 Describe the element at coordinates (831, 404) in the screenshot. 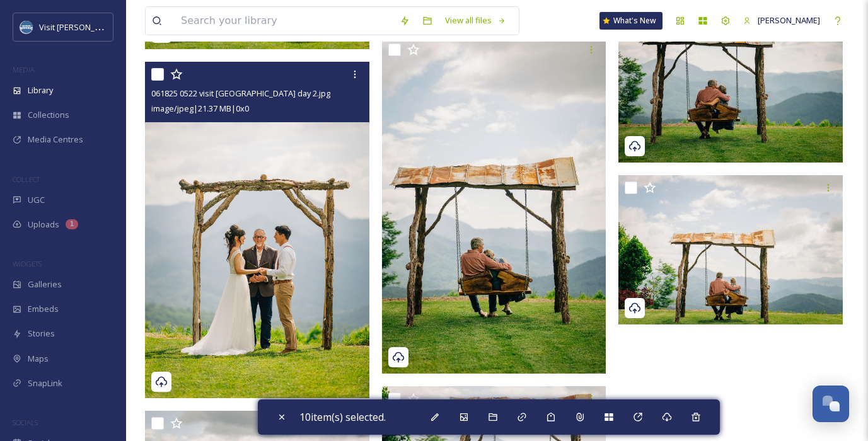

I see `button: Open Chat` at that location.